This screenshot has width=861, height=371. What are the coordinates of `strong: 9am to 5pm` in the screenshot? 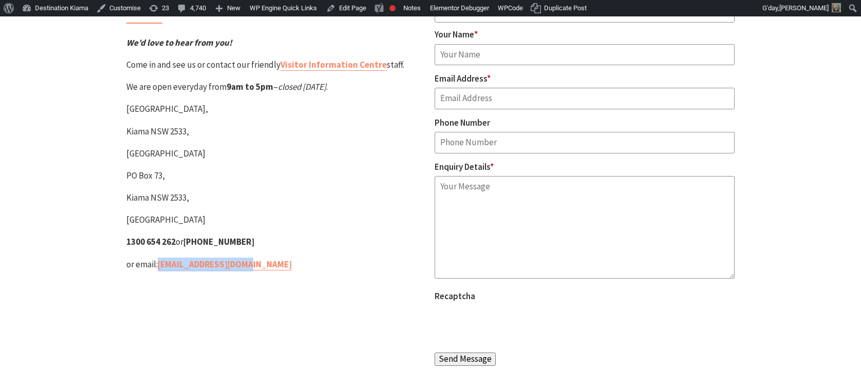 It's located at (250, 87).